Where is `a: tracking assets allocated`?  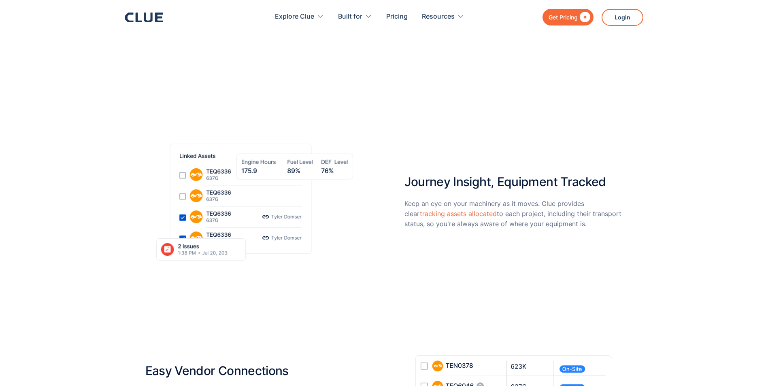
a: tracking assets allocated is located at coordinates (458, 214).